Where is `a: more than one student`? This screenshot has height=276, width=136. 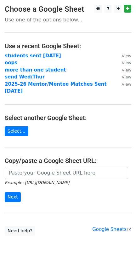
a: more than one student is located at coordinates (35, 70).